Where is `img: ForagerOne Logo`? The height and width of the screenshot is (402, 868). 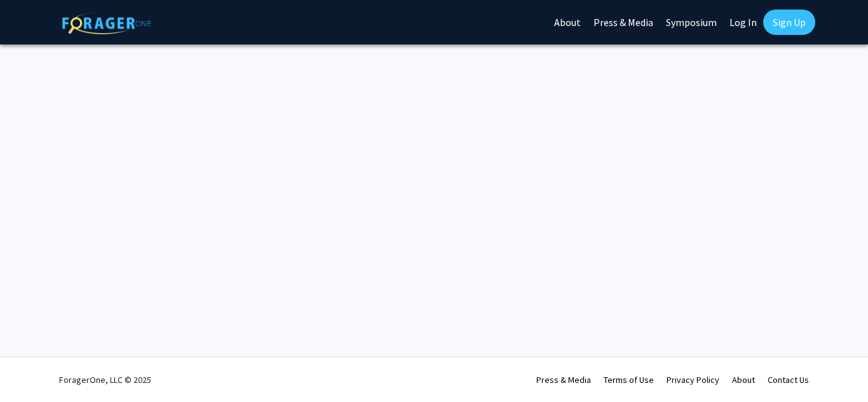 img: ForagerOne Logo is located at coordinates (107, 23).